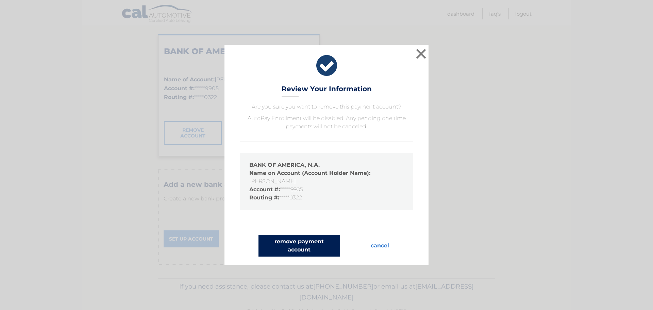  Describe the element at coordinates (327, 91) in the screenshot. I see `h3: Review Your Information` at that location.